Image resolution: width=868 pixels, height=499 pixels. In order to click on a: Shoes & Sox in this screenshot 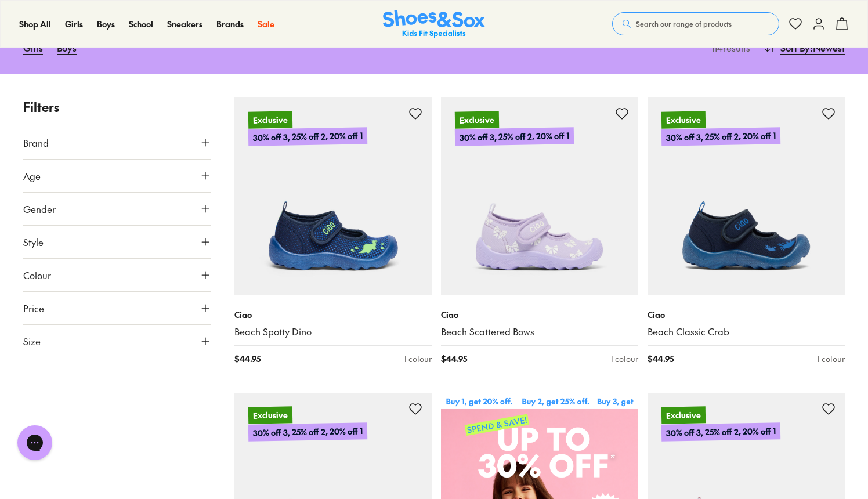, I will do `click(434, 24)`.